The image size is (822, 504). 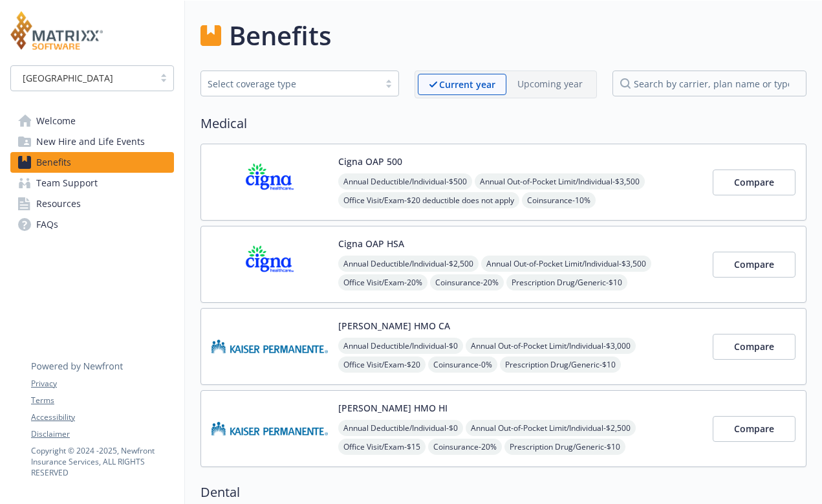 I want to click on span: Benefits, so click(x=54, y=162).